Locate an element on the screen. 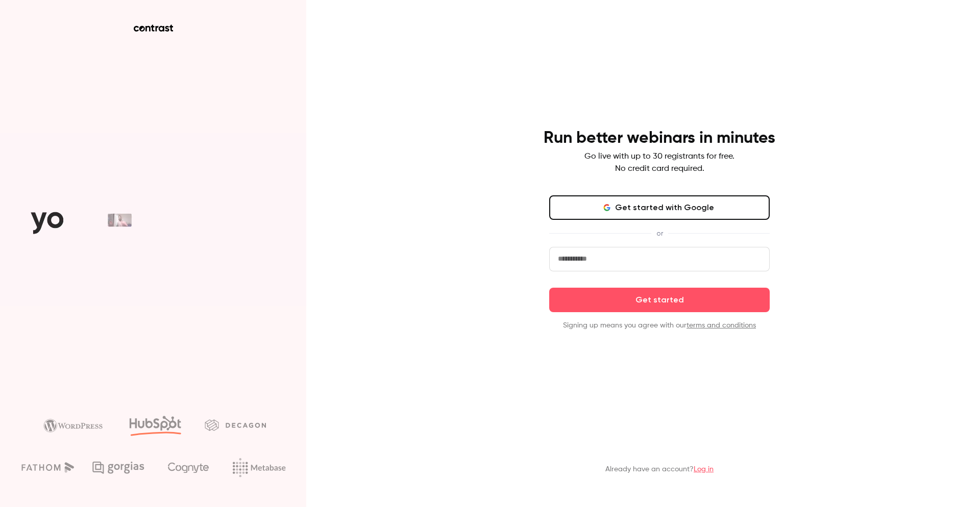  h4: Run better webinars in minutes is located at coordinates (660, 138).